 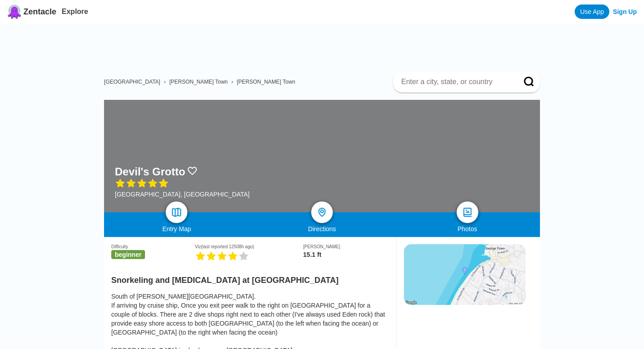 What do you see at coordinates (468, 213) in the screenshot?
I see `img: photos` at bounding box center [468, 213].